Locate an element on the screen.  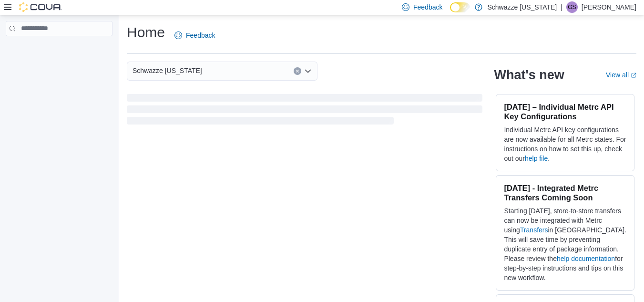
a: help documentation is located at coordinates (586, 259).